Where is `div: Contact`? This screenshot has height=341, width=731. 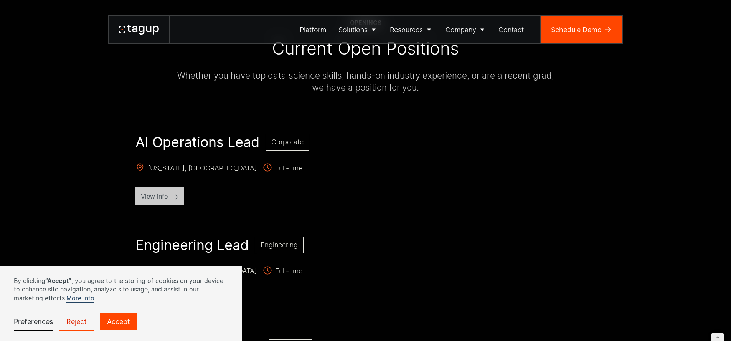 div: Contact is located at coordinates (511, 30).